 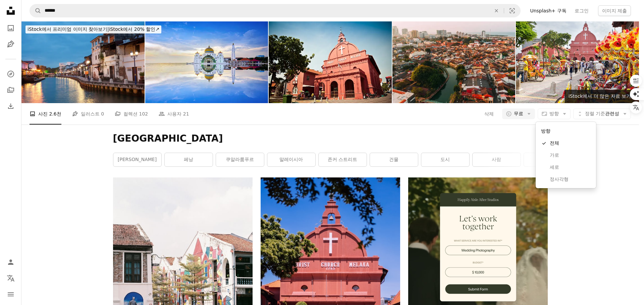 I want to click on span: 가로, so click(x=570, y=155).